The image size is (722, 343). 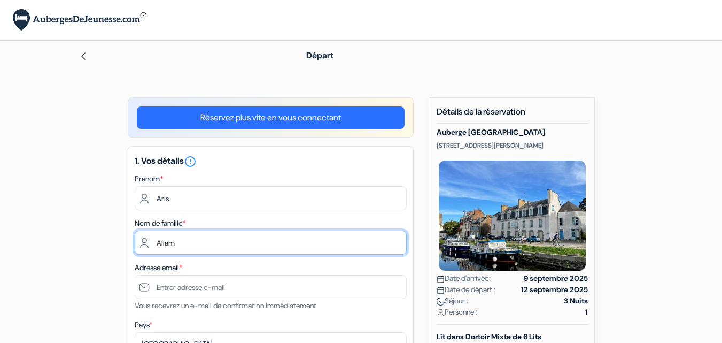 What do you see at coordinates (226, 305) in the screenshot?
I see `small: Vous recevrez un e-mail de confirmation immédiatement` at bounding box center [226, 305].